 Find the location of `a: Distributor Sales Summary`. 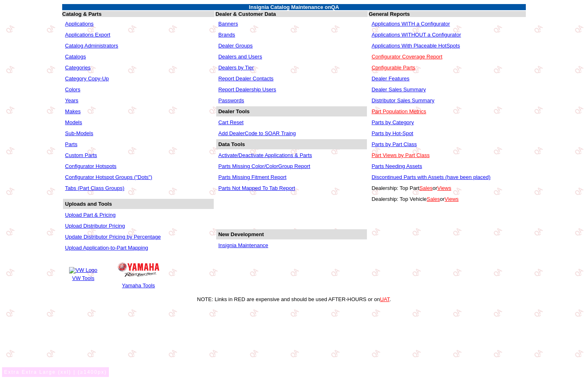

a: Distributor Sales Summary is located at coordinates (403, 100).